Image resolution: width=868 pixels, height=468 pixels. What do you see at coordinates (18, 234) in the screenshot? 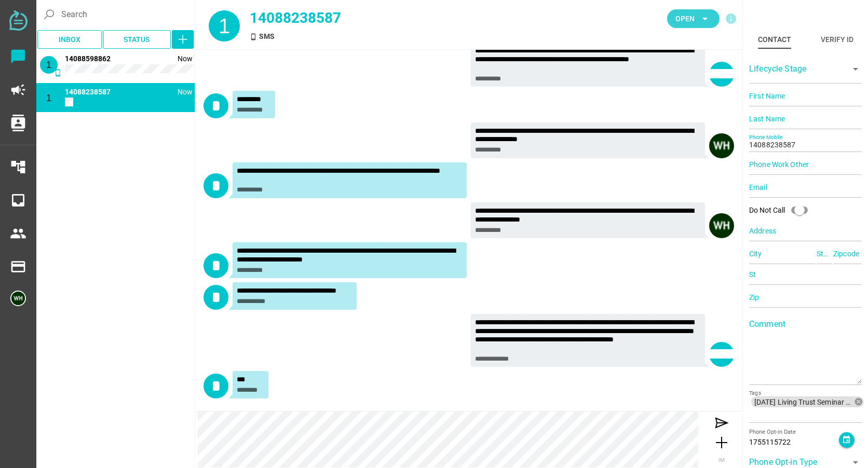
I see `i: people` at bounding box center [18, 234].